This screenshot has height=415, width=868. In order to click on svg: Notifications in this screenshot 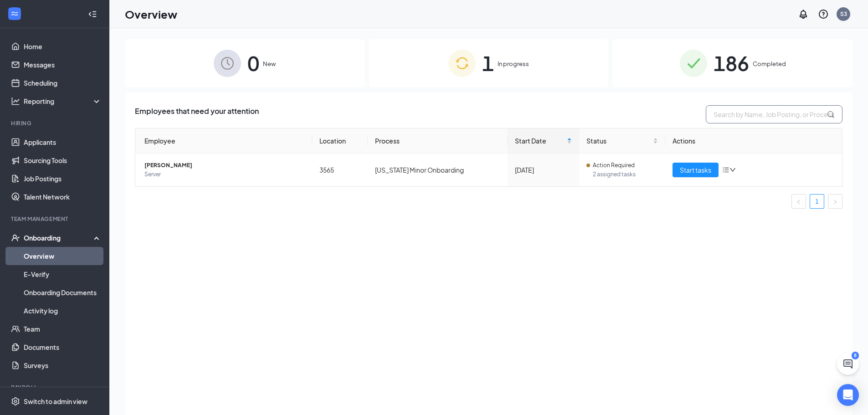, I will do `click(803, 14)`.